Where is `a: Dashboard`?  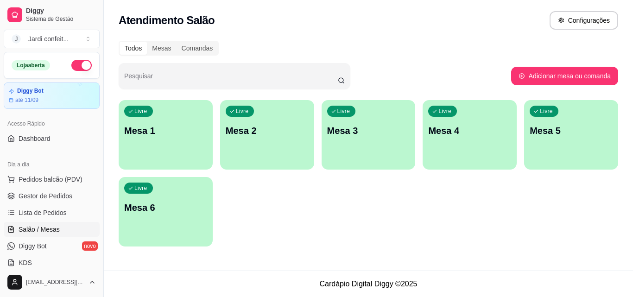
a: Dashboard is located at coordinates (51, 139).